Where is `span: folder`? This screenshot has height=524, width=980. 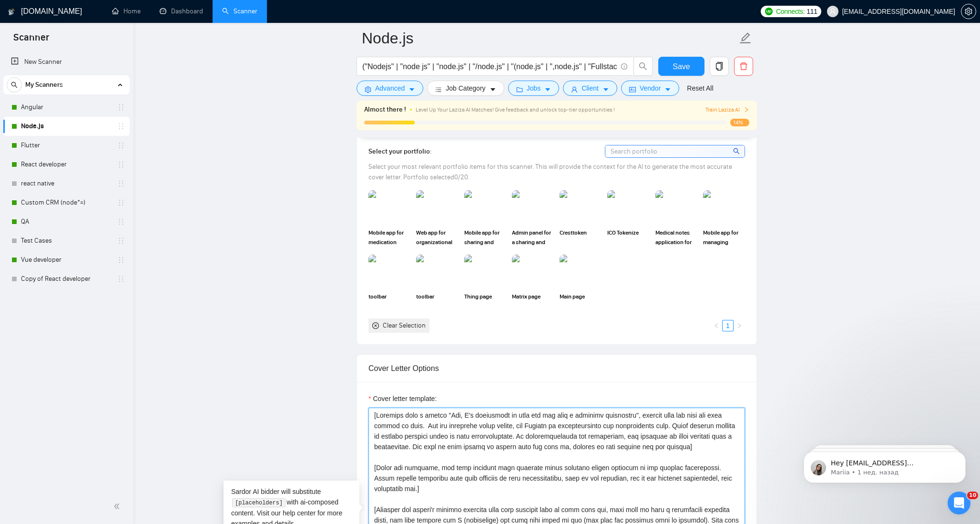
span: folder is located at coordinates (519, 89).